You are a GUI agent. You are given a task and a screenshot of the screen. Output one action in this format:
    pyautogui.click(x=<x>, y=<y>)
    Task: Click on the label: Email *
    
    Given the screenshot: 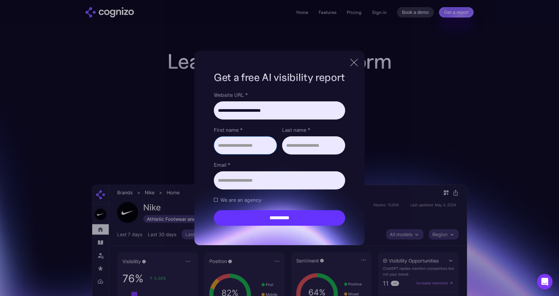 What is the action you would take?
    pyautogui.click(x=280, y=165)
    